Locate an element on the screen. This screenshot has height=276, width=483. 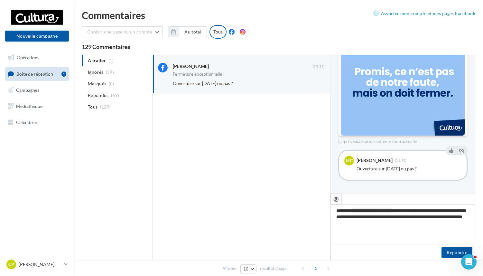
a: Médiathèque is located at coordinates (37, 106).